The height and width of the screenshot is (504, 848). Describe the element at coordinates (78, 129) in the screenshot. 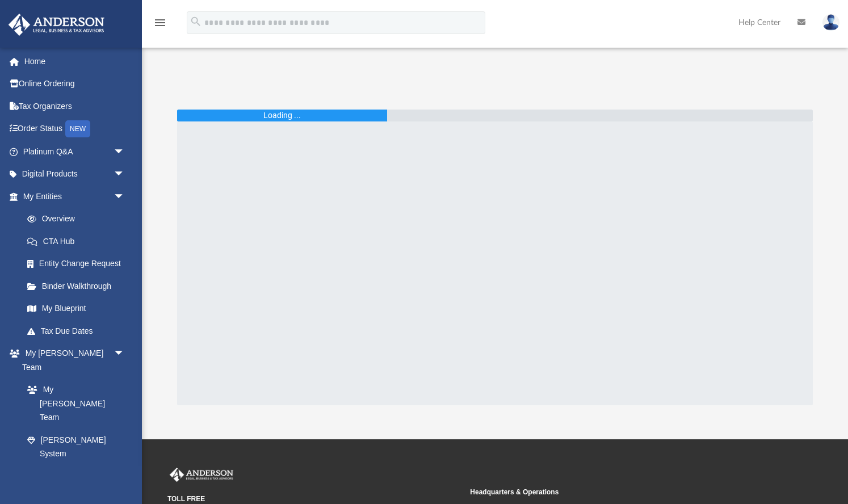

I see `div: NEW` at that location.